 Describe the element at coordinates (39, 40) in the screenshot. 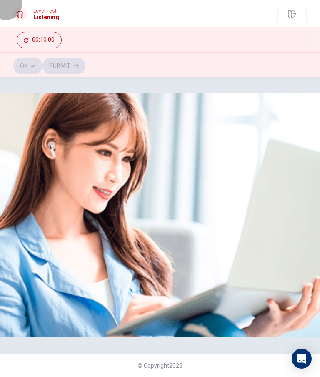

I see `button: 00:10:00` at that location.